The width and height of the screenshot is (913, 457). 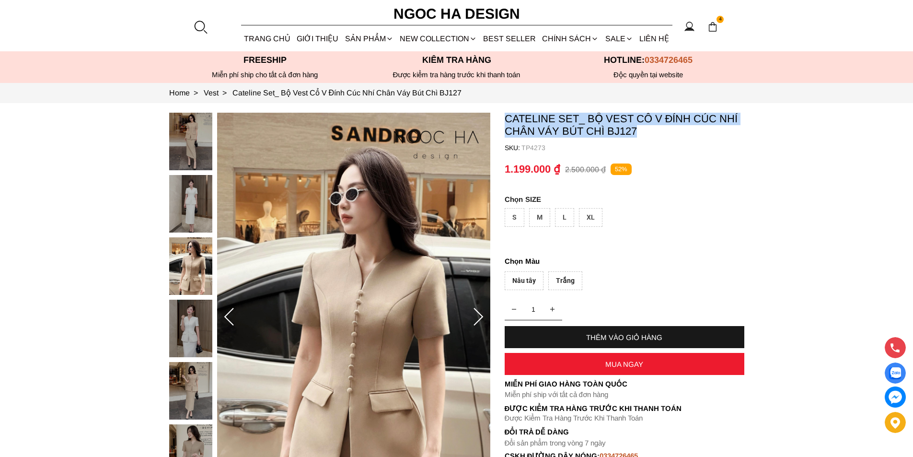 I want to click on div: XL, so click(x=590, y=217).